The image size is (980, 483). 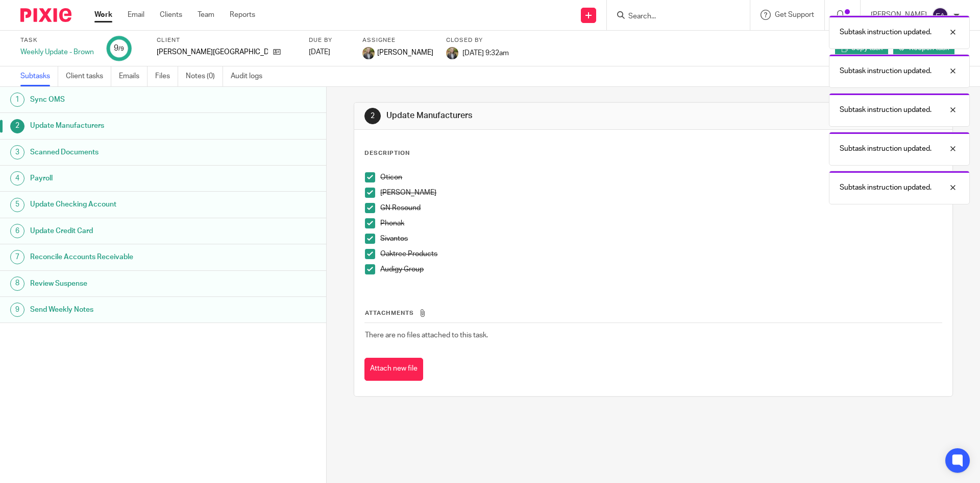 What do you see at coordinates (126, 310) in the screenshot?
I see `h1: Send Weekly Notes` at bounding box center [126, 310].